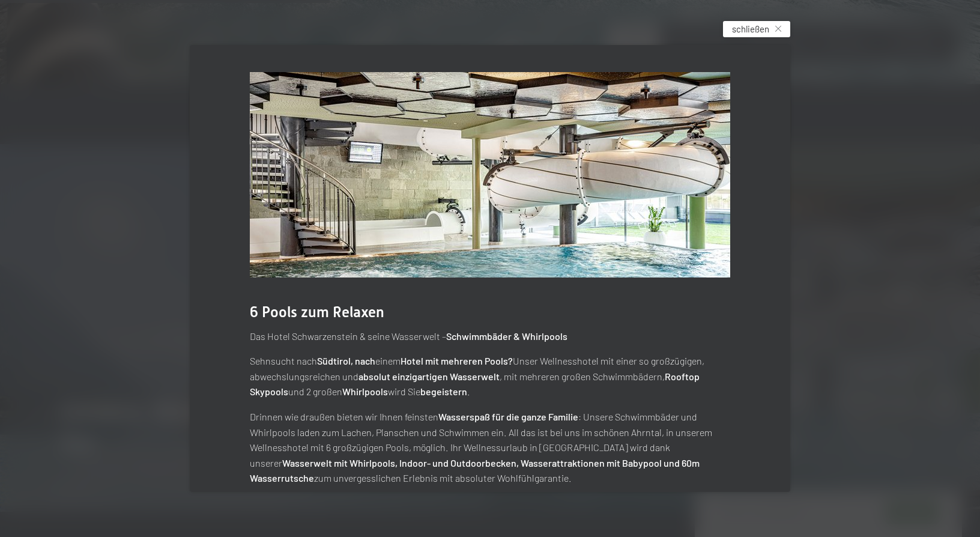 The image size is (980, 537). I want to click on strong: begeistern, so click(444, 391).